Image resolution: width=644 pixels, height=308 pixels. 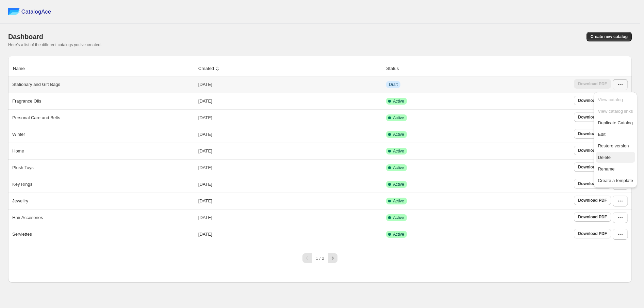 I want to click on p: Plush Toys, so click(x=23, y=168).